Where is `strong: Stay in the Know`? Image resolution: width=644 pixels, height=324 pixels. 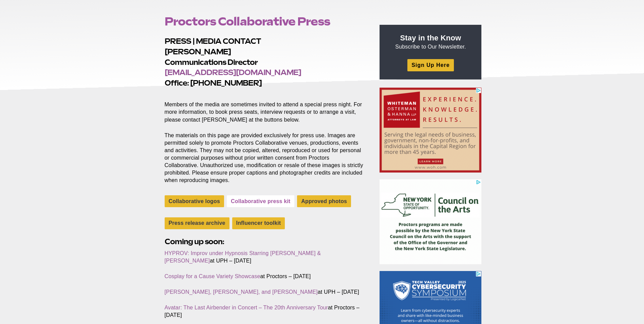 strong: Stay in the Know is located at coordinates (430, 37).